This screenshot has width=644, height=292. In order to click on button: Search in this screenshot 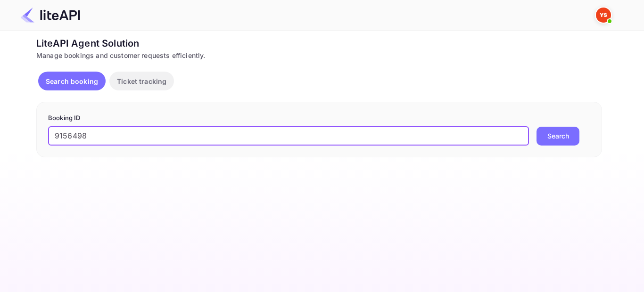, I will do `click(558, 136)`.